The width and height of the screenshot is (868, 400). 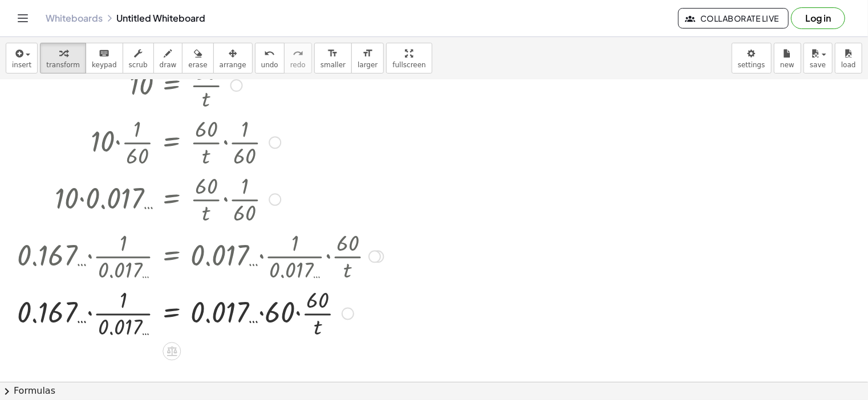 I want to click on button: insert, so click(x=22, y=58).